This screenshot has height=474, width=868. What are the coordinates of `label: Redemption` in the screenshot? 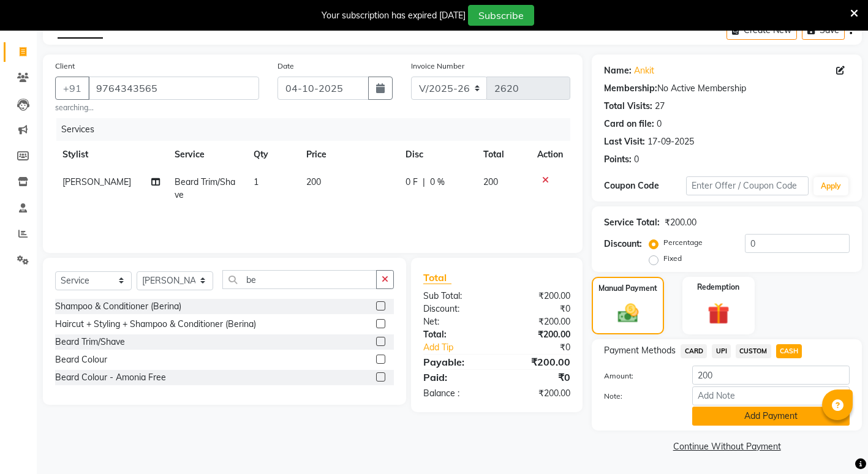 It's located at (718, 288).